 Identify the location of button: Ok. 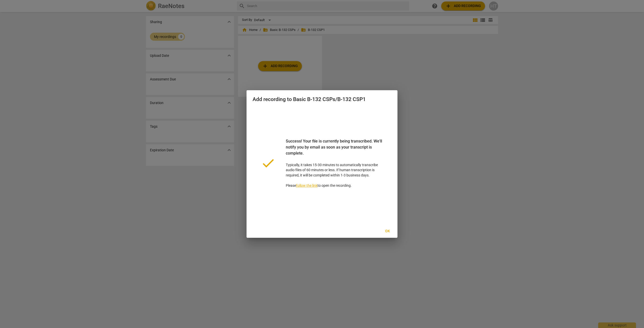
(387, 231).